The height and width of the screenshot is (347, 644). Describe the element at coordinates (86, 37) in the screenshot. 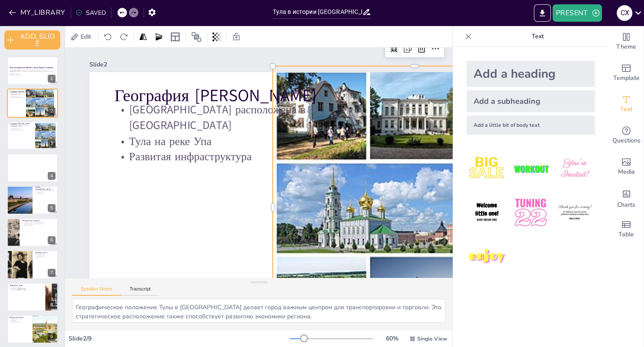

I see `span: Edit` at that location.